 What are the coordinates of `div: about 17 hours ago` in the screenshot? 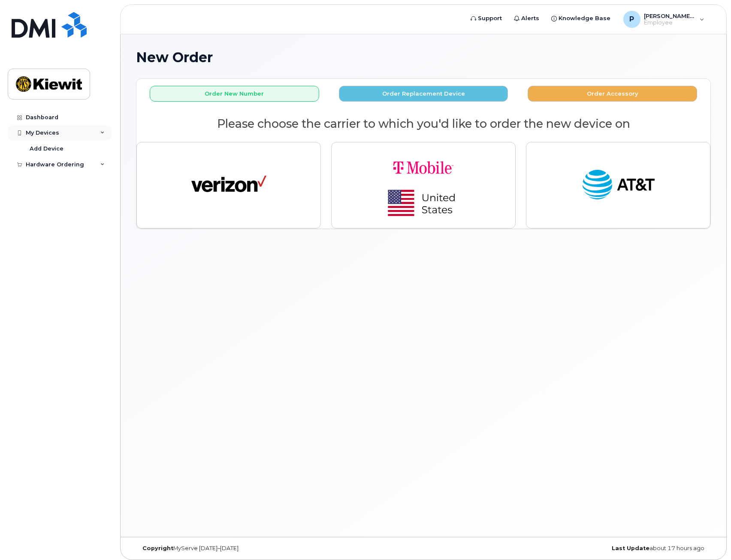 It's located at (615, 549).